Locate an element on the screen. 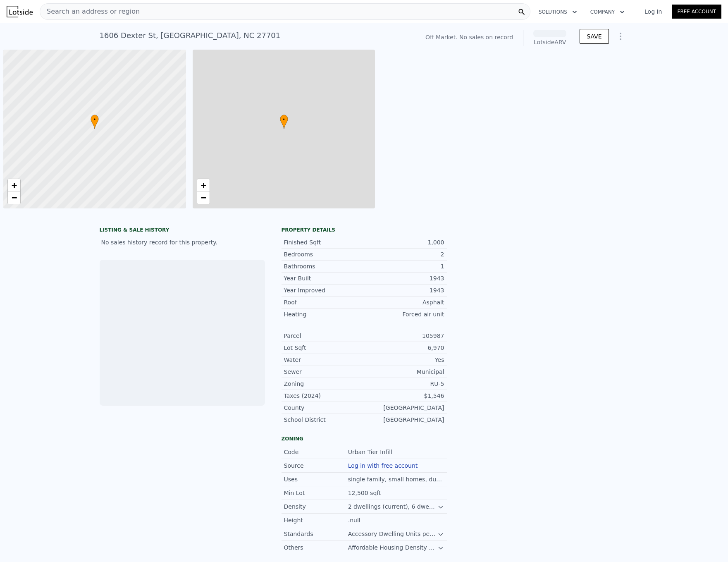 The image size is (728, 562). div: Others is located at coordinates (316, 547).